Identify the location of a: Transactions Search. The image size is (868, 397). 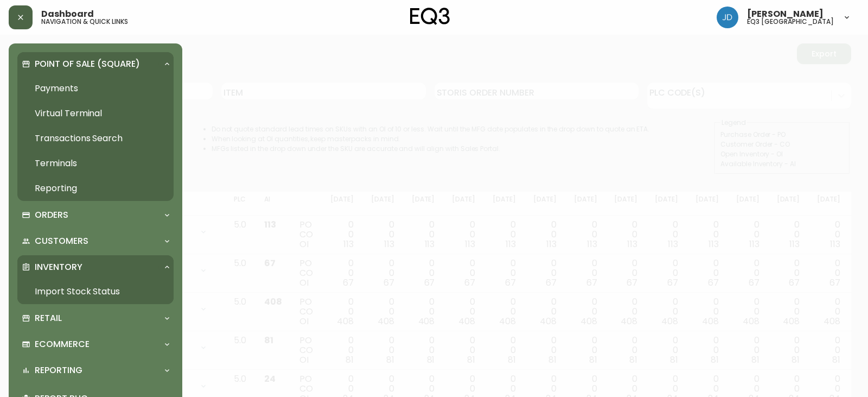
(95, 138).